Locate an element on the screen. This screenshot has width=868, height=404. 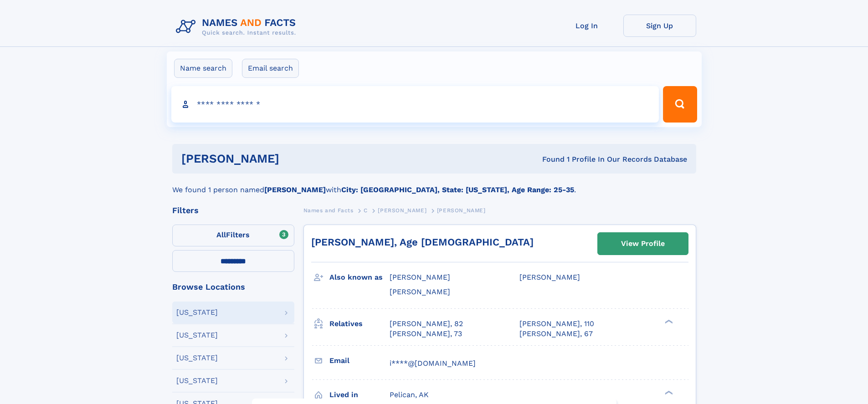
h3: Email is located at coordinates (359, 361).